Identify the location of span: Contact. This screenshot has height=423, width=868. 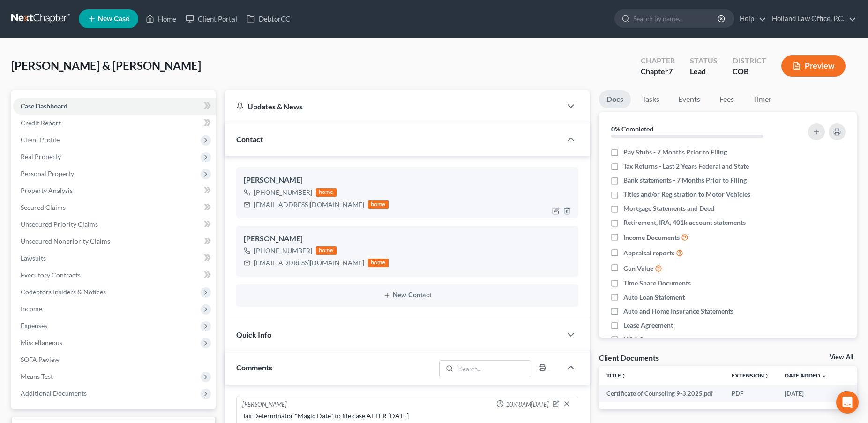
(249, 139).